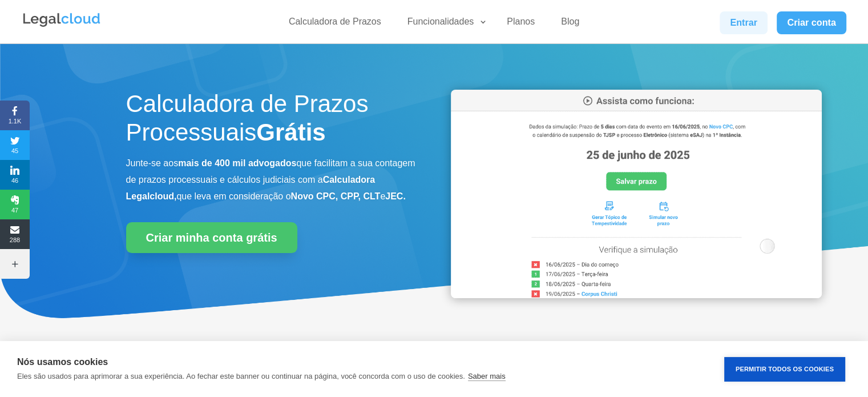  What do you see at coordinates (744, 23) in the screenshot?
I see `a: Entrar` at bounding box center [744, 23].